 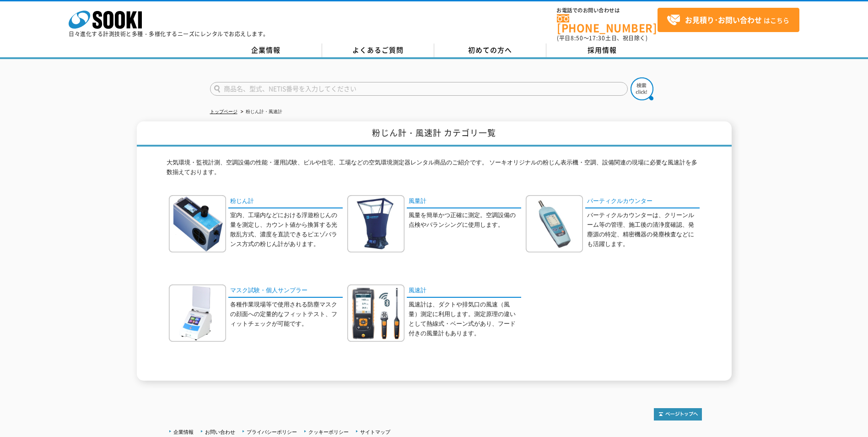 What do you see at coordinates (286, 290) in the screenshot?
I see `a: マスク試験・個人サンプラー` at bounding box center [286, 290].